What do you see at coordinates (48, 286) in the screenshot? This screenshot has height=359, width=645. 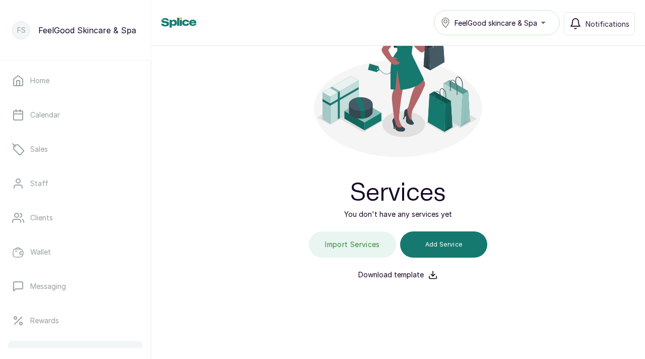 I see `p: Messaging` at bounding box center [48, 286].